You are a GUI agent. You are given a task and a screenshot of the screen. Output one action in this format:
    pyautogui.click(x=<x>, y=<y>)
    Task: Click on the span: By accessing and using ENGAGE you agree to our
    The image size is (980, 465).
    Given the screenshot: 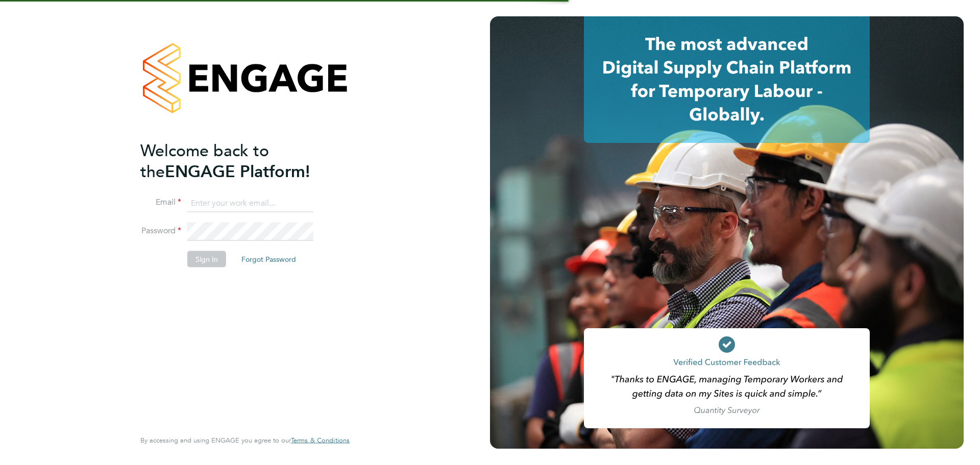 What is the action you would take?
    pyautogui.click(x=245, y=440)
    